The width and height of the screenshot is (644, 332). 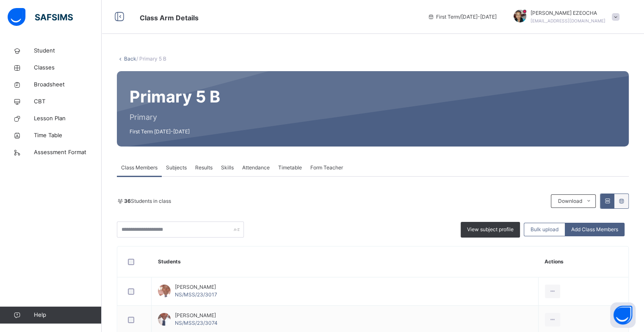 What do you see at coordinates (490, 230) in the screenshot?
I see `span: View subject profile` at bounding box center [490, 230].